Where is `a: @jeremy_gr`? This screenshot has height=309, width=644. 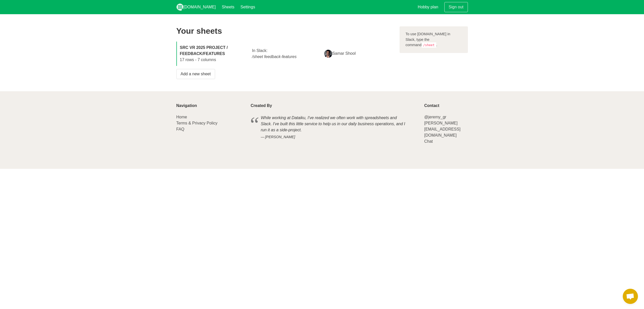
a: @jeremy_gr is located at coordinates (435, 117).